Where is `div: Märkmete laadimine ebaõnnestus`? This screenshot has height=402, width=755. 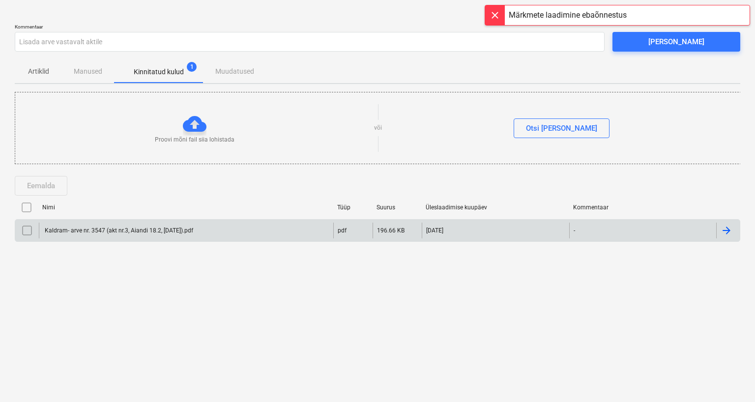 div: Märkmete laadimine ebaõnnestus is located at coordinates (568, 15).